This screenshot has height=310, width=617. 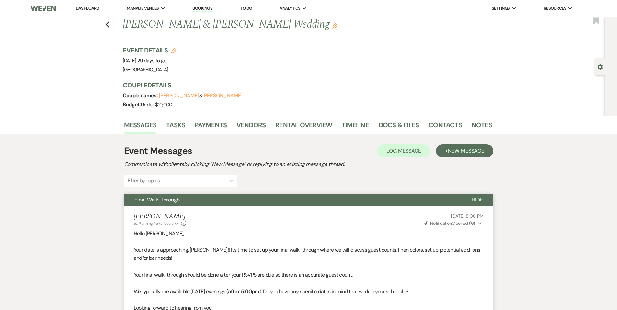 What do you see at coordinates (150, 50) in the screenshot?
I see `h3: Event Details` at bounding box center [150, 50].